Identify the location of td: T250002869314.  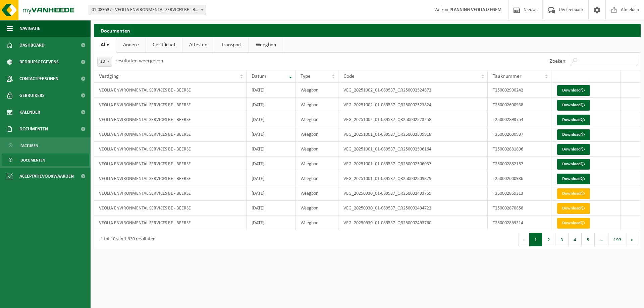
(520, 223).